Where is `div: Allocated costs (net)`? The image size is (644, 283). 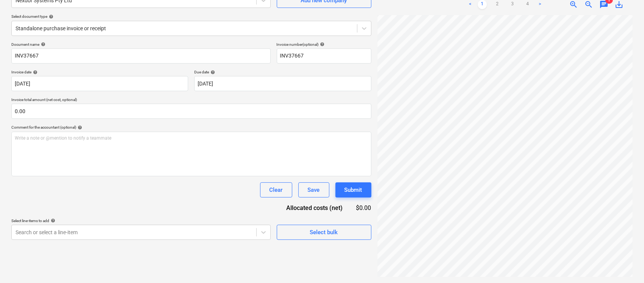 div: Allocated costs (net) is located at coordinates (314, 208).